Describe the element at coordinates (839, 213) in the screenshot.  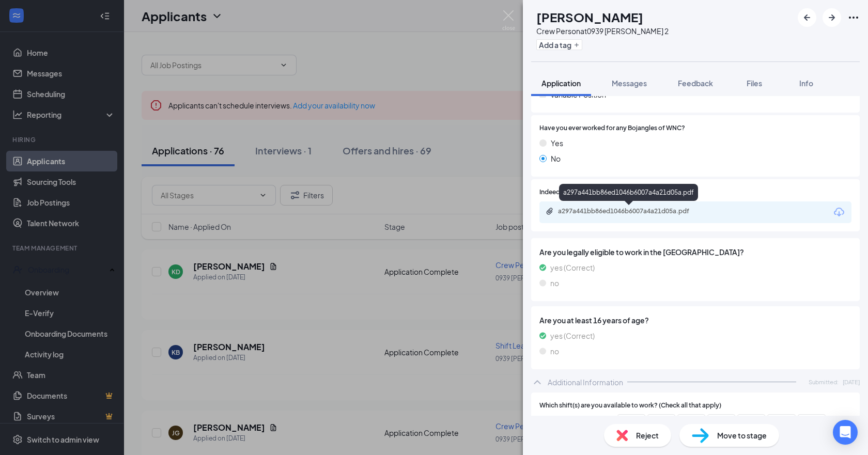
I see `a: Download` at that location.